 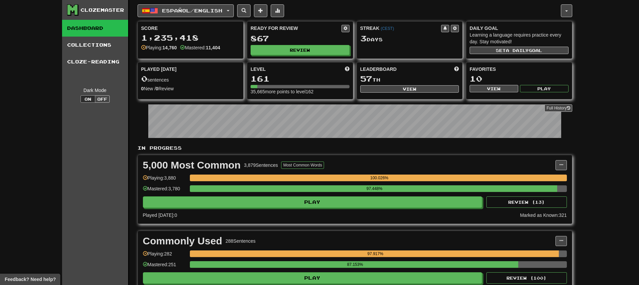 What do you see at coordinates (378, 69) in the screenshot?
I see `span: Leaderboard` at bounding box center [378, 69].